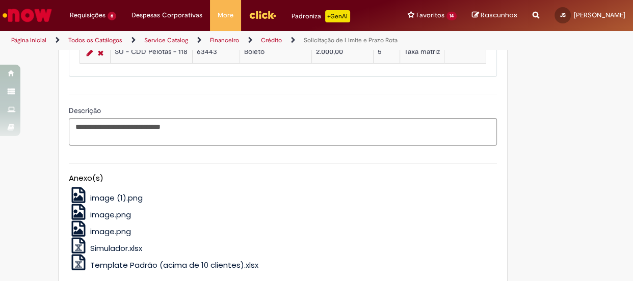 The width and height of the screenshot is (633, 281). What do you see at coordinates (563, 15) in the screenshot?
I see `span: JS` at bounding box center [563, 15].